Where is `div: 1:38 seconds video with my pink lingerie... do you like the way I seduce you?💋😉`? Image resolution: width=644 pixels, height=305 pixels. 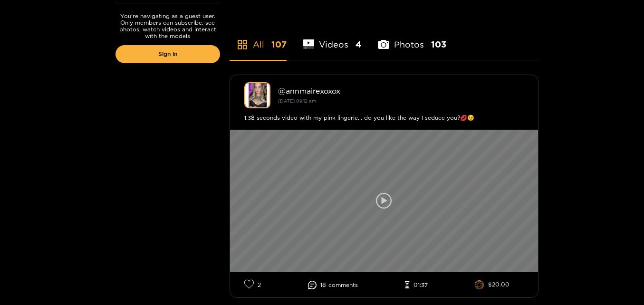 div: 1:38 seconds video with my pink lingerie... do you like the way I seduce you?💋😉 is located at coordinates (384, 118).